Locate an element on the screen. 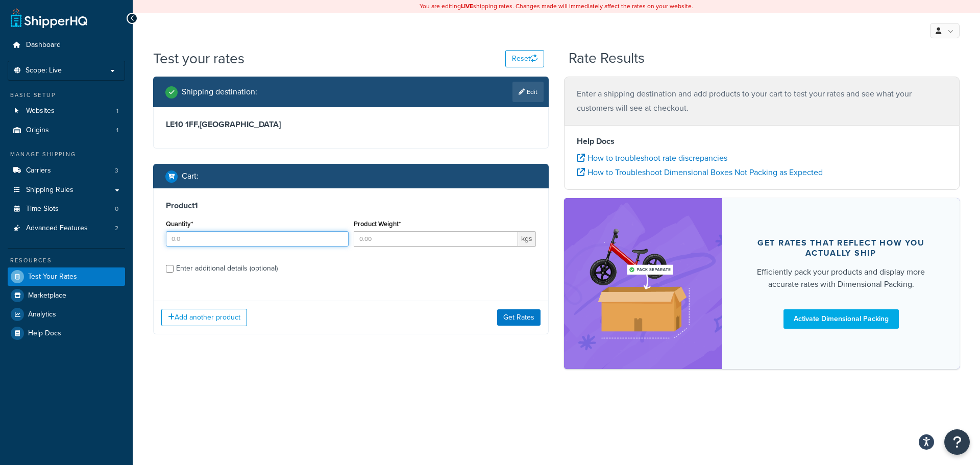 Image resolution: width=980 pixels, height=465 pixels. li: Advanced Features is located at coordinates (66, 228).